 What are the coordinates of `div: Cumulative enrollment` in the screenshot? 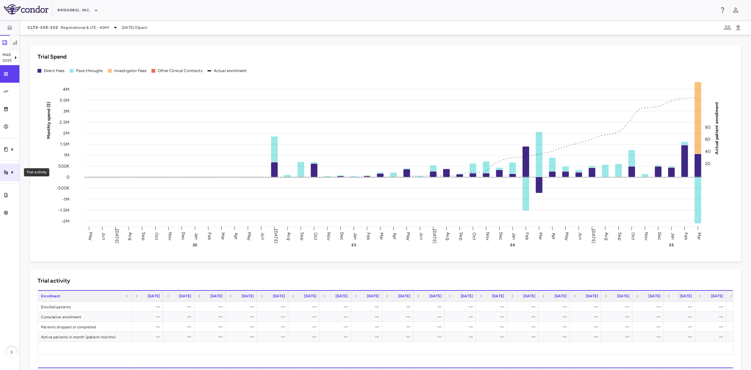 It's located at (85, 316).